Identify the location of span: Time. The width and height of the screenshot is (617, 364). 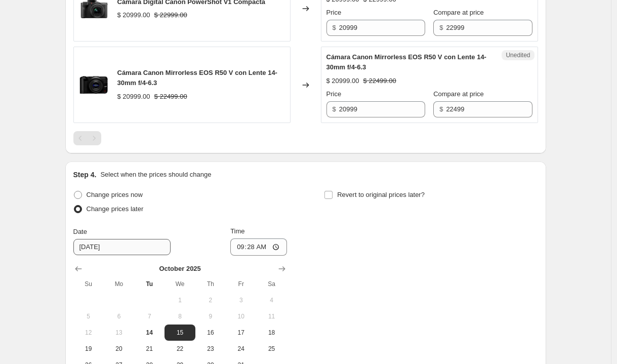
(237, 231).